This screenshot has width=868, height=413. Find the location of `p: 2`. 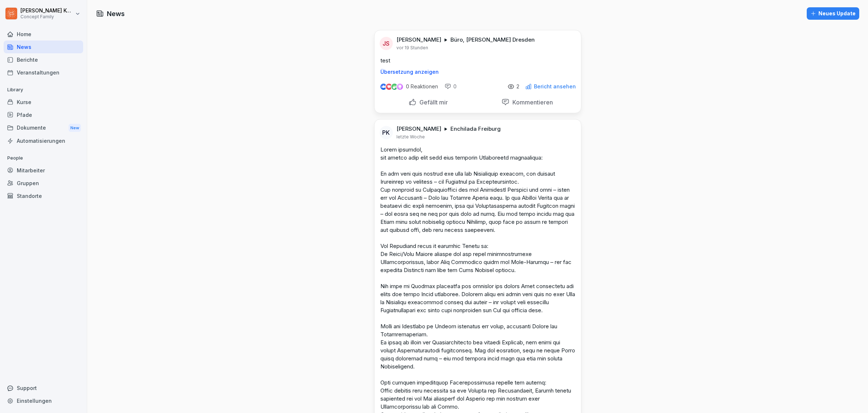

p: 2 is located at coordinates (518, 86).